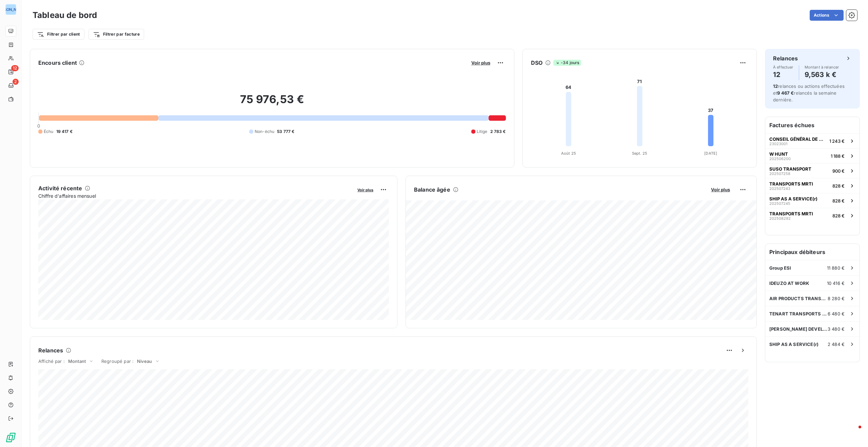  Describe the element at coordinates (60, 189) in the screenshot. I see `h6: Activité récente` at that location.